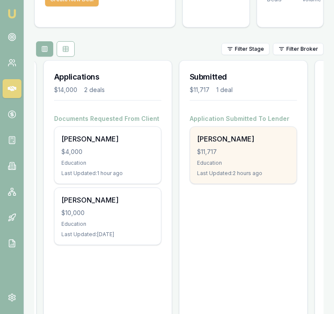 This screenshot has height=314, width=334. I want to click on div: $10,000, so click(108, 213).